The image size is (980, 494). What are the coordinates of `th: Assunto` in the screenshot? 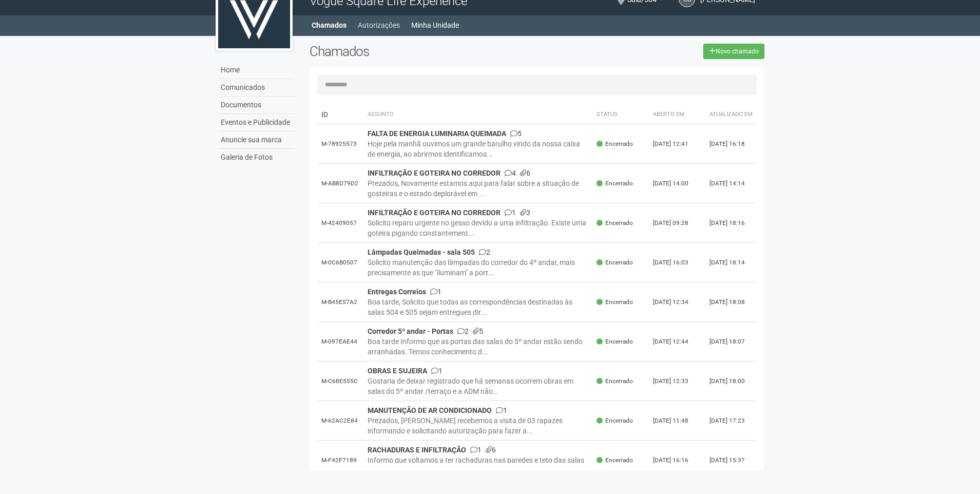 It's located at (478, 115).